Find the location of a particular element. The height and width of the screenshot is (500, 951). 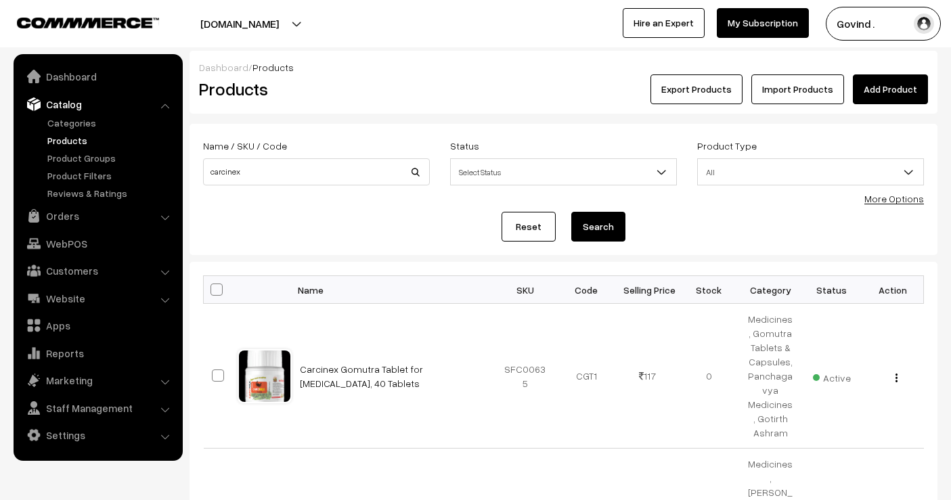

button: Govind . is located at coordinates (883, 24).